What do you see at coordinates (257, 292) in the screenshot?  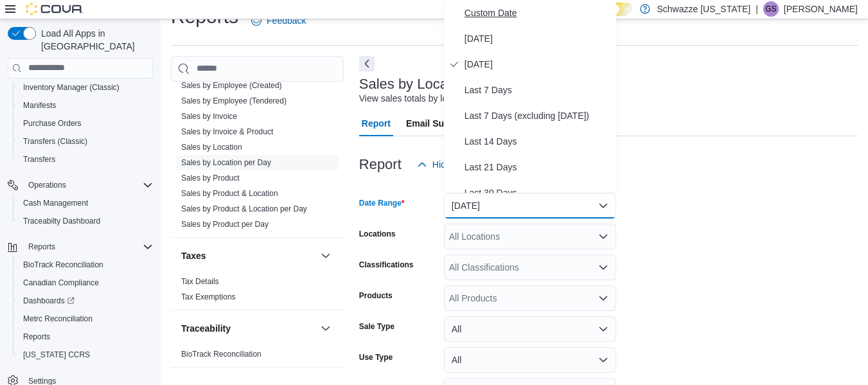 I see `div: Taxes` at bounding box center [257, 292].